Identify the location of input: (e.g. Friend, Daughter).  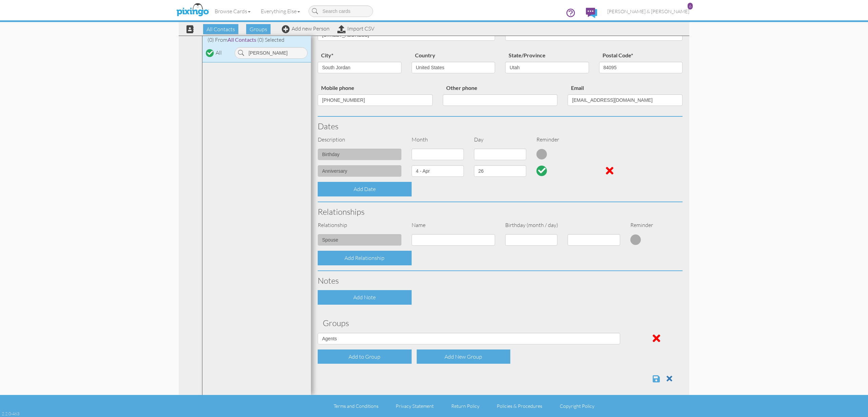
(360, 240).